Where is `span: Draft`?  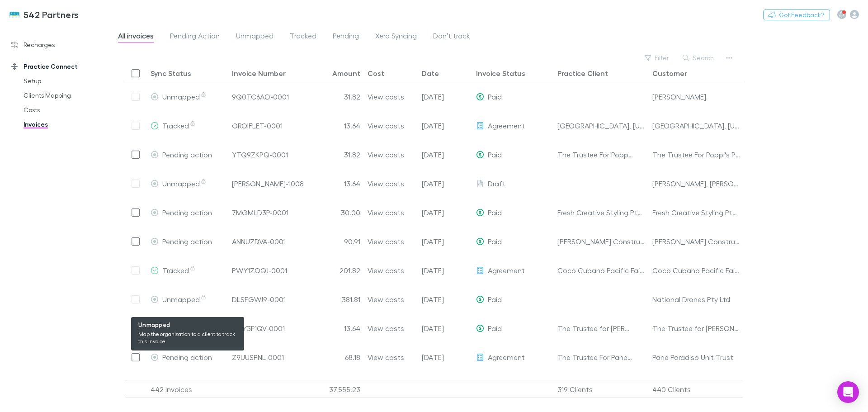
span: Draft is located at coordinates (496, 183).